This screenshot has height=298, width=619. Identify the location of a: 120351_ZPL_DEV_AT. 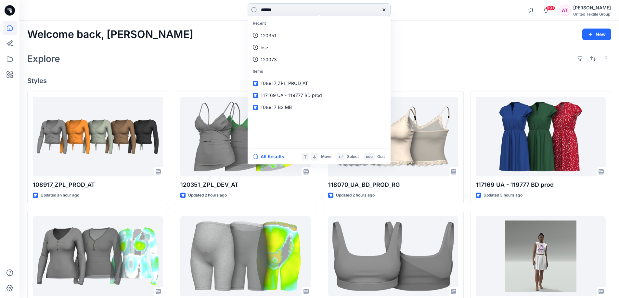
(245, 137).